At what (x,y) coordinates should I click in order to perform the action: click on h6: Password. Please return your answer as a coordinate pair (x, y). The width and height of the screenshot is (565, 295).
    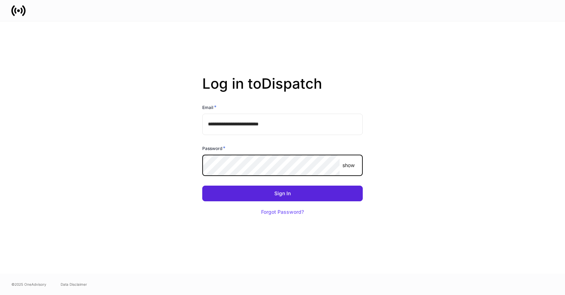
    Looking at the image, I should click on (214, 148).